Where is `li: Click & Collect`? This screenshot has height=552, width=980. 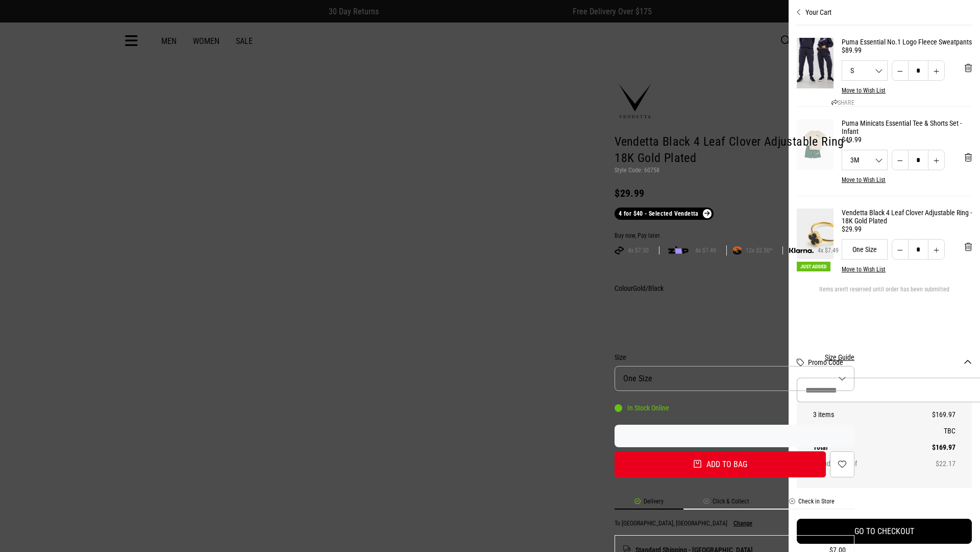 li: Click & Collect is located at coordinates (726, 503).